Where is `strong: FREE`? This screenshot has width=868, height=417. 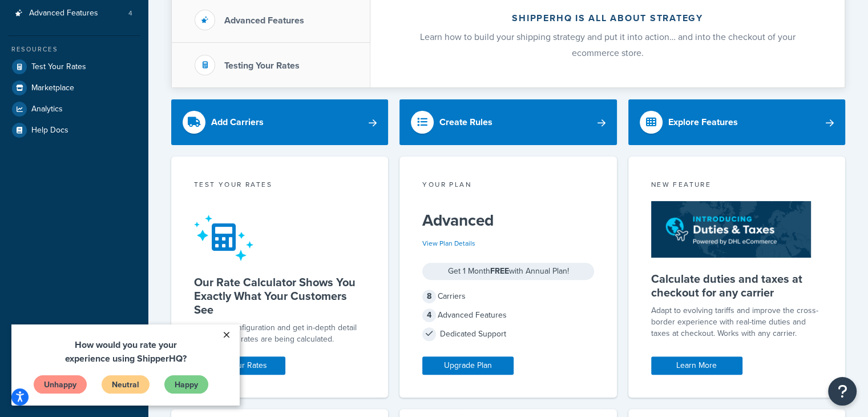
strong: FREE is located at coordinates (499, 271).